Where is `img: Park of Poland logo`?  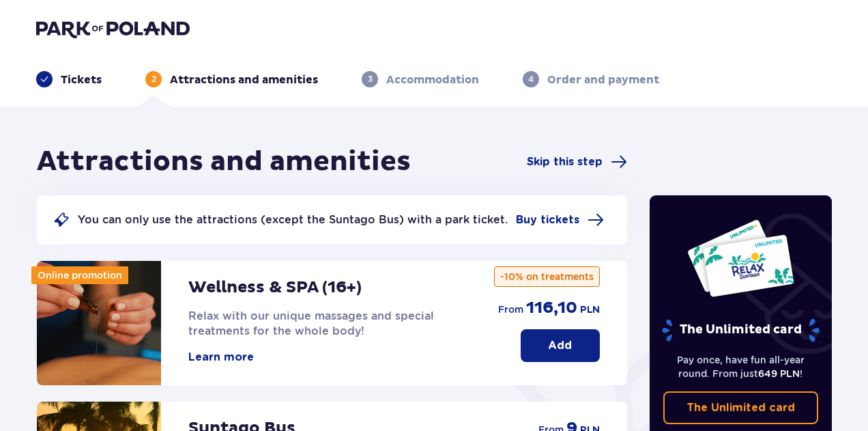 img: Park of Poland logo is located at coordinates (113, 28).